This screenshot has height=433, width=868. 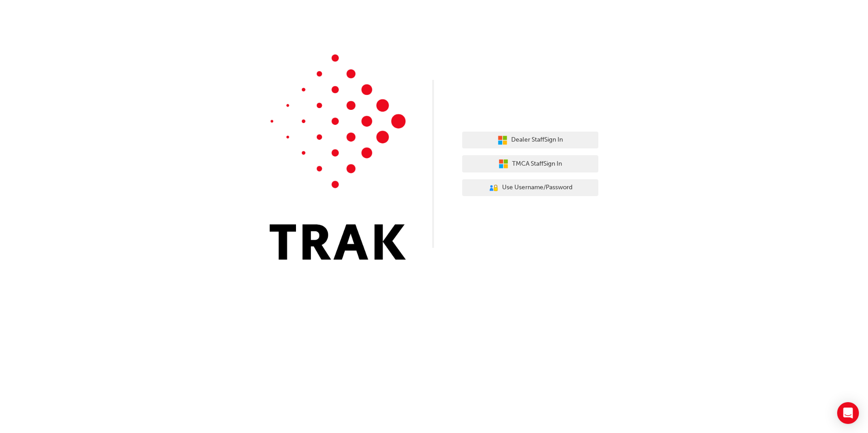 What do you see at coordinates (537, 164) in the screenshot?
I see `span: TMCA Staff Sign In` at bounding box center [537, 164].